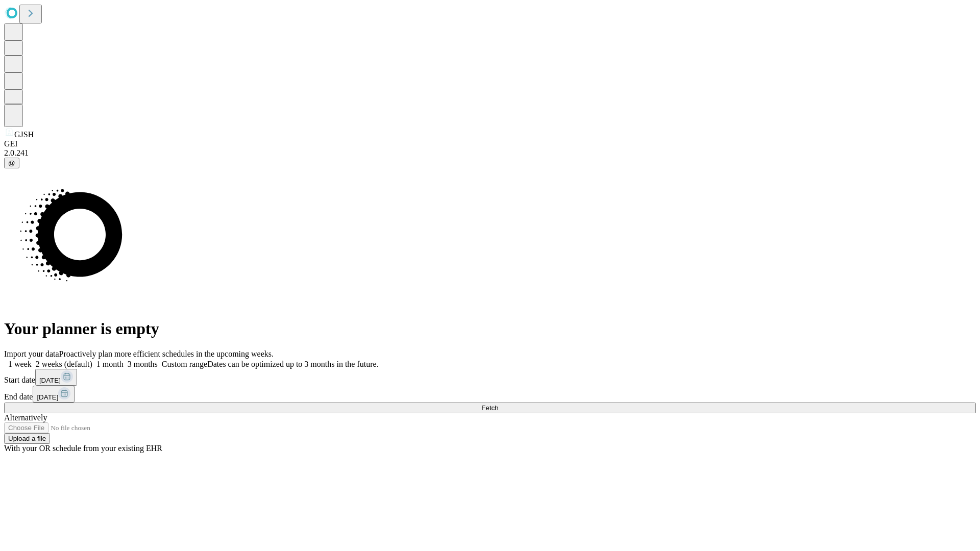  I want to click on span: 1 week, so click(20, 364).